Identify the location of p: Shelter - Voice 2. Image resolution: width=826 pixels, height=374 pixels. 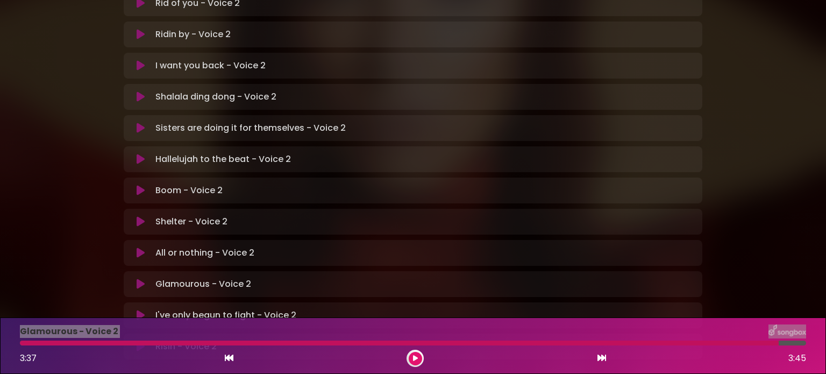
(191, 222).